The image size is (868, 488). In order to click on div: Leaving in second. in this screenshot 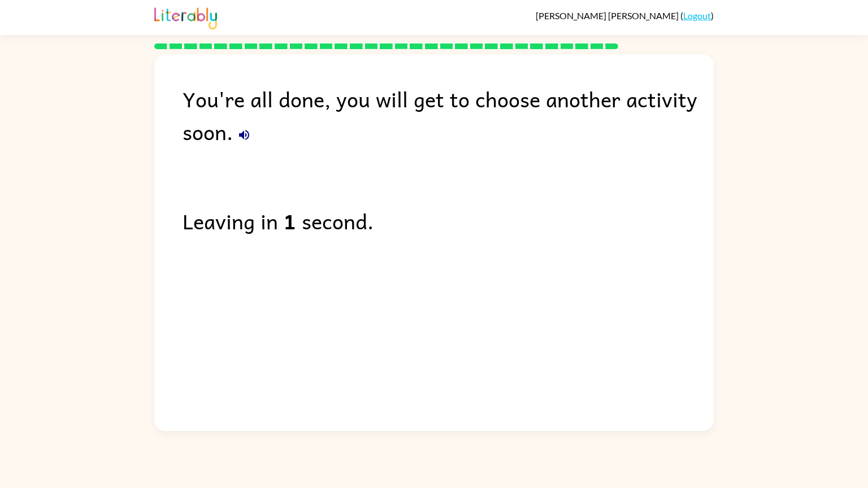, I will do `click(448, 221)`.